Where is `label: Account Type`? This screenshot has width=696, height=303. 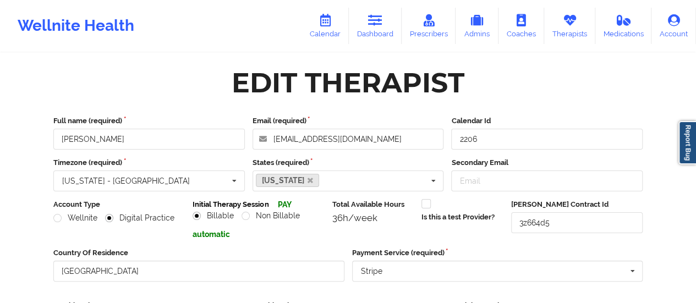
label: Account Type is located at coordinates (119, 205).